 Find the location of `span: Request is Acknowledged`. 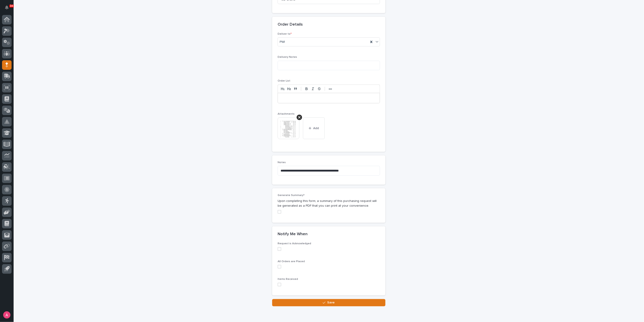

span: Request is Acknowledged is located at coordinates (294, 244).